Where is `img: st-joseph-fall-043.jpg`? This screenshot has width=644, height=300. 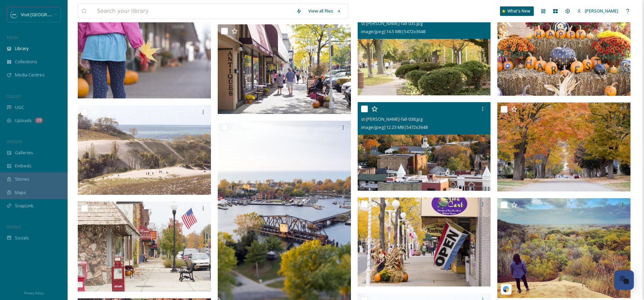
img: st-joseph-fall-043.jpg is located at coordinates (145, 54).